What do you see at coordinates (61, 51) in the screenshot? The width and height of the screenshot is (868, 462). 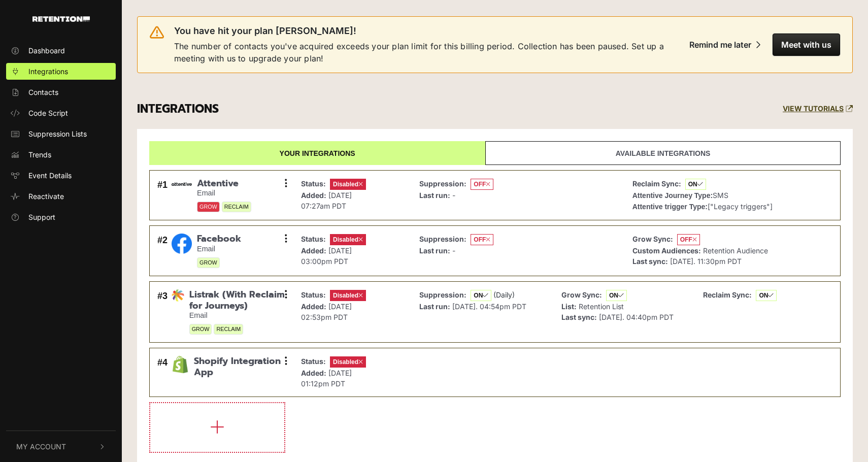 I see `a: Dashboard` at bounding box center [61, 51].